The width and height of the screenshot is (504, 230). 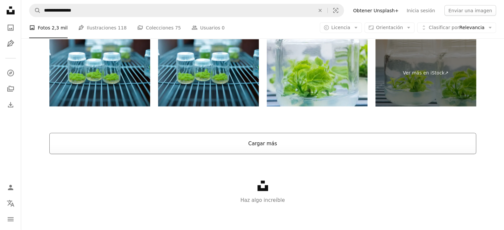 What do you see at coordinates (470, 11) in the screenshot?
I see `button: Enviar una imagen` at bounding box center [470, 11].